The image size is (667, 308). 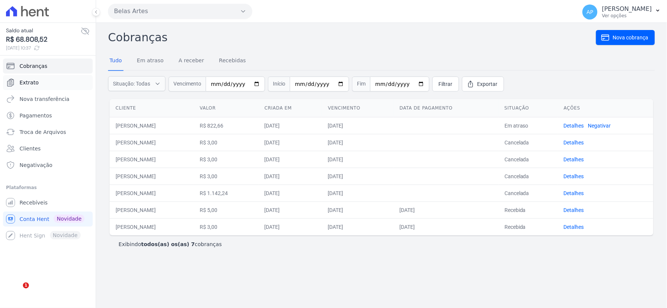 I want to click on a: Nova cobrança, so click(x=626, y=38).